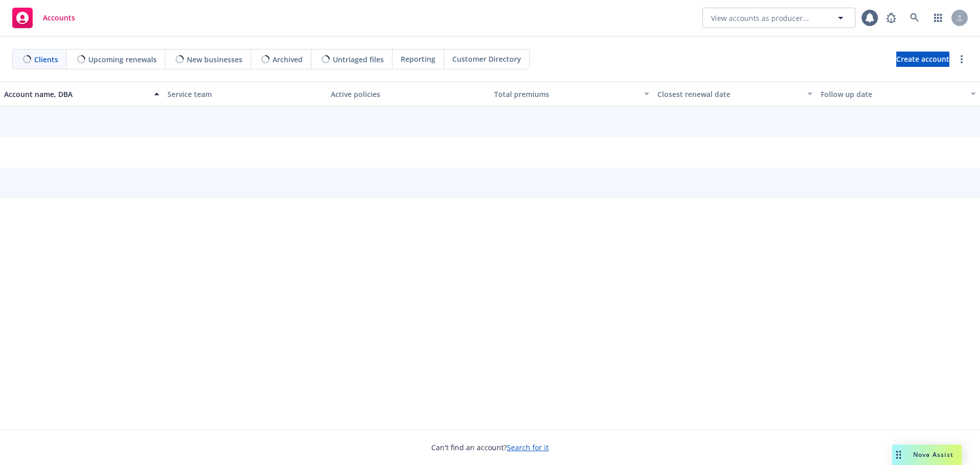  Describe the element at coordinates (122, 59) in the screenshot. I see `span: Upcoming renewals` at that location.